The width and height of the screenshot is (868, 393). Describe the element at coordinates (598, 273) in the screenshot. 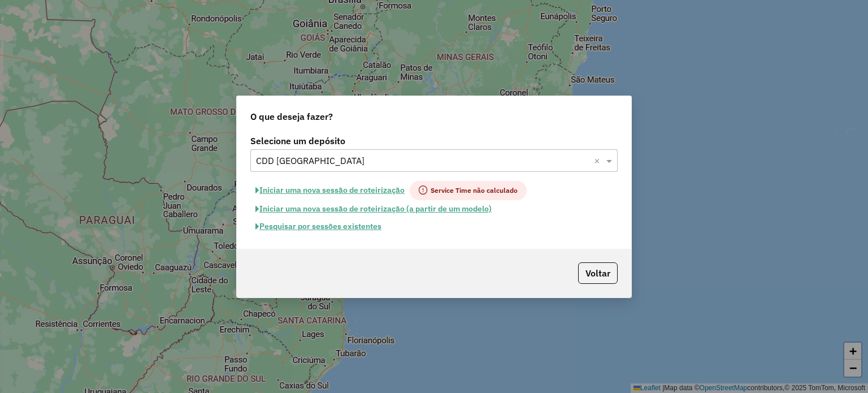

I see `button: Voltar` at that location.